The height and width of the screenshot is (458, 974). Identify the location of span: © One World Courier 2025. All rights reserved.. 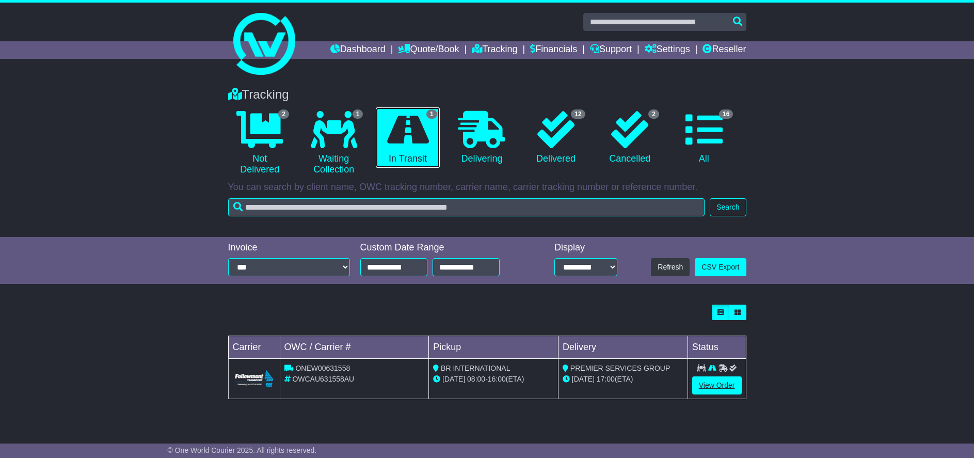
(242, 450).